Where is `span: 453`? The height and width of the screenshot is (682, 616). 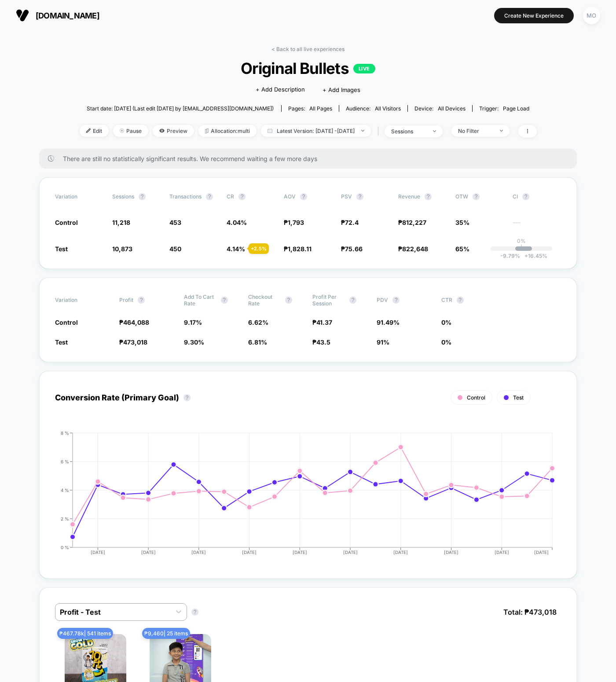
span: 453 is located at coordinates (175, 222).